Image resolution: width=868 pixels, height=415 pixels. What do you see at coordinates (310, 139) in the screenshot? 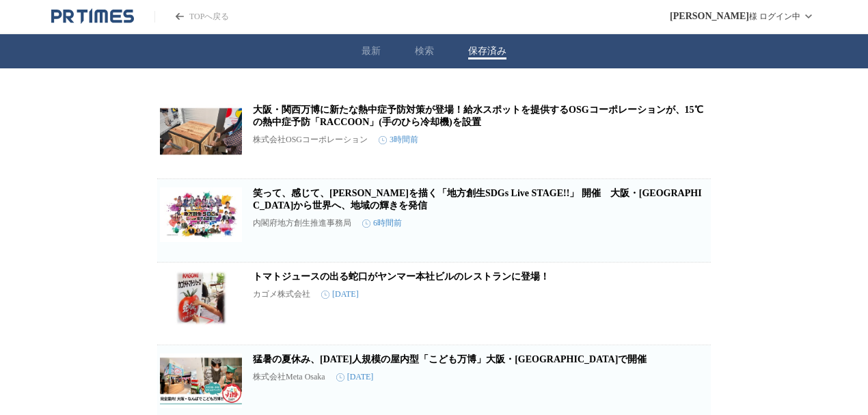
I see `p: 株式会社OSGコーポレーション` at bounding box center [310, 139].